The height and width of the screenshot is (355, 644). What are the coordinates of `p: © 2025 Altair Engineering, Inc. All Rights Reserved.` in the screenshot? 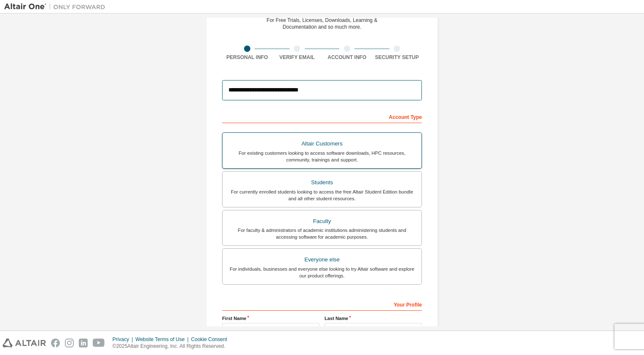 It's located at (172, 346).